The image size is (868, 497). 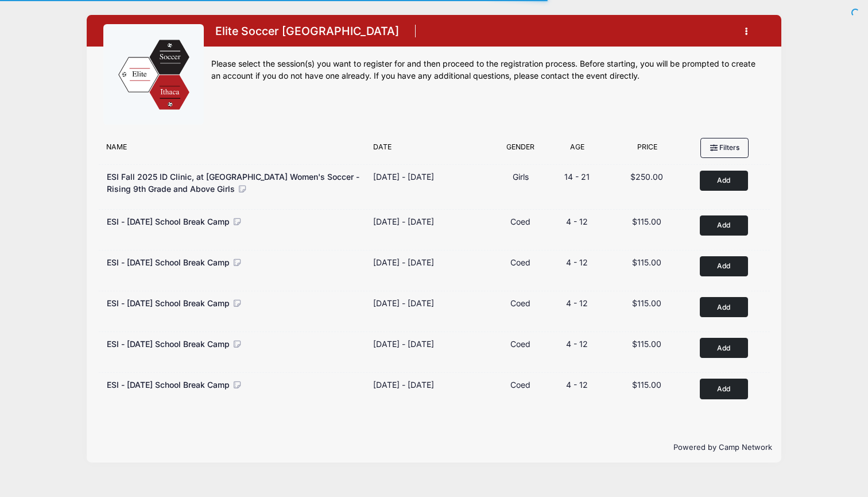 I want to click on div: Price, so click(x=647, y=150).